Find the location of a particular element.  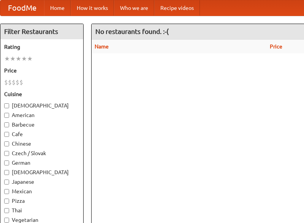

input: Japanese is located at coordinates (6, 181).